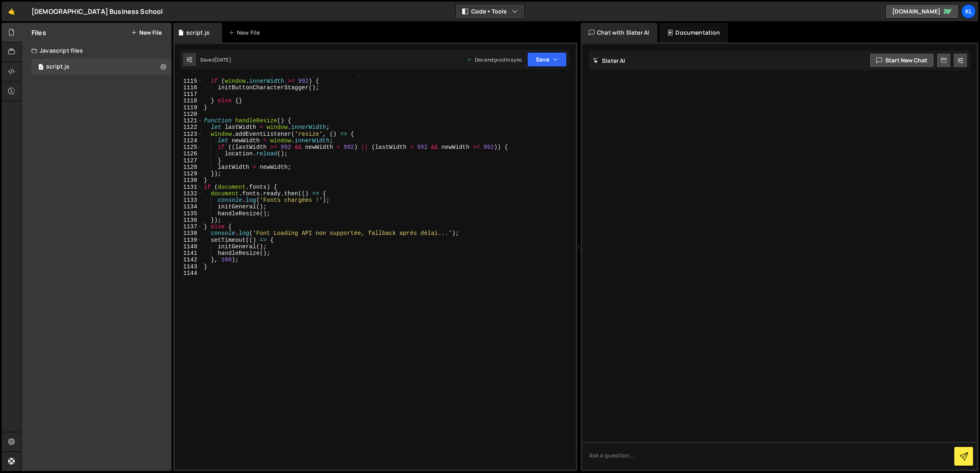 The width and height of the screenshot is (980, 473). Describe the element at coordinates (189, 207) in the screenshot. I see `div: 1134` at that location.